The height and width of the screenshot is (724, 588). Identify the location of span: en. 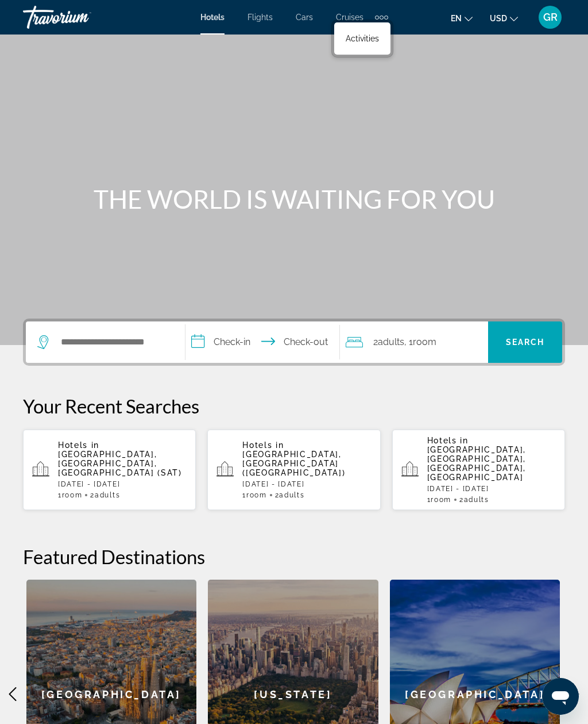
(456, 19).